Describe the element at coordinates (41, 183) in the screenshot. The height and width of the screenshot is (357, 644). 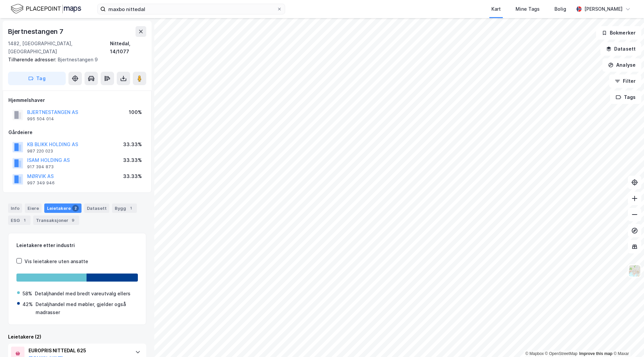
I see `div: 997 349 946` at that location.